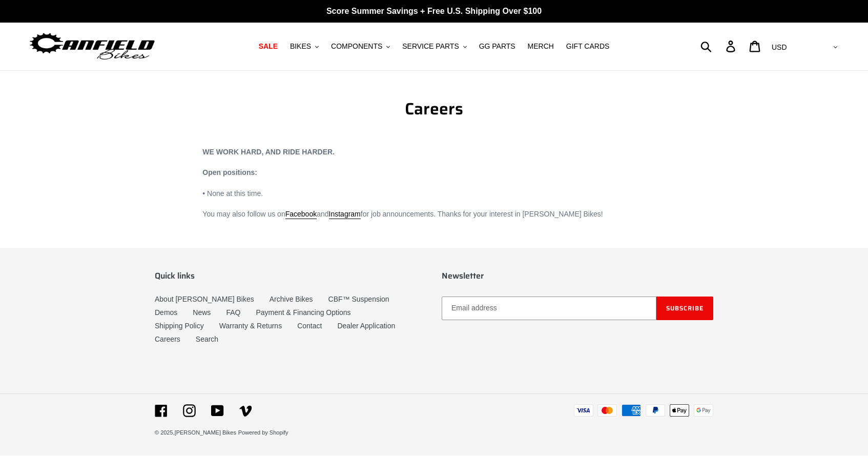 The image size is (868, 473). Describe the element at coordinates (207, 339) in the screenshot. I see `a: Search` at that location.